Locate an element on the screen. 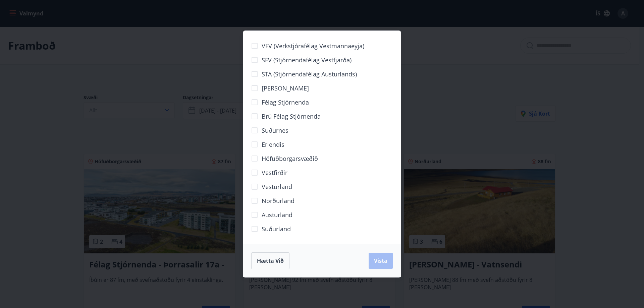 This screenshot has height=308, width=644. span: Norðurland is located at coordinates (278, 201).